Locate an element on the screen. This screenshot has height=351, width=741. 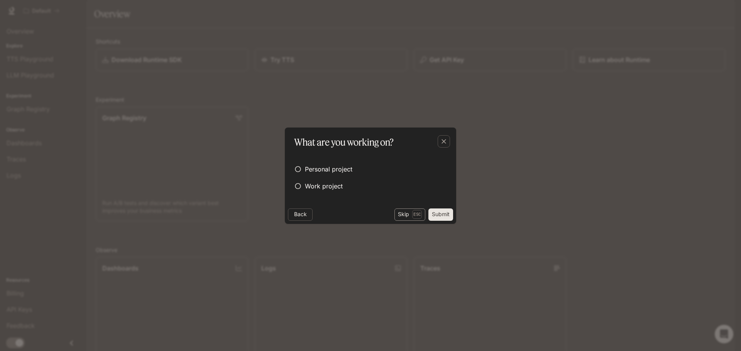
p: Esc is located at coordinates (417, 214).